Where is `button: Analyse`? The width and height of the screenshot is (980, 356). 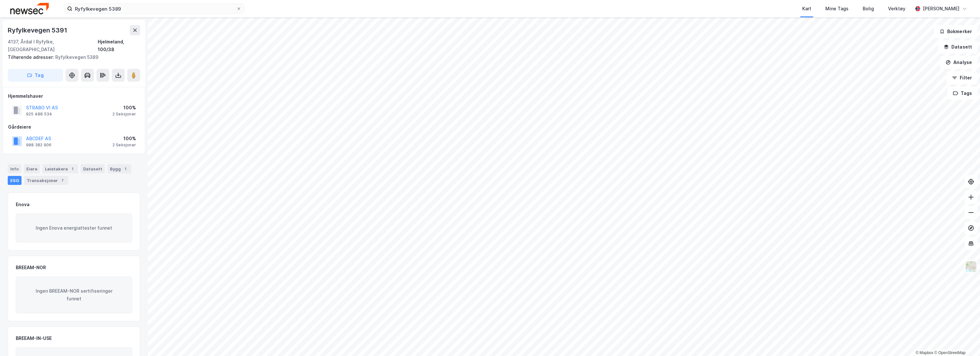 button: Analyse is located at coordinates (958, 62).